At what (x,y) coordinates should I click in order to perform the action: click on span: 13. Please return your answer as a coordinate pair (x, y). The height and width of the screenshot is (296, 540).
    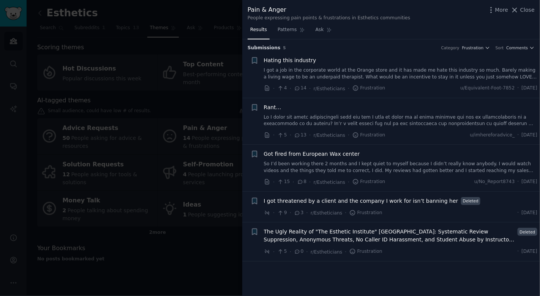
    Looking at the image, I should click on (300, 135).